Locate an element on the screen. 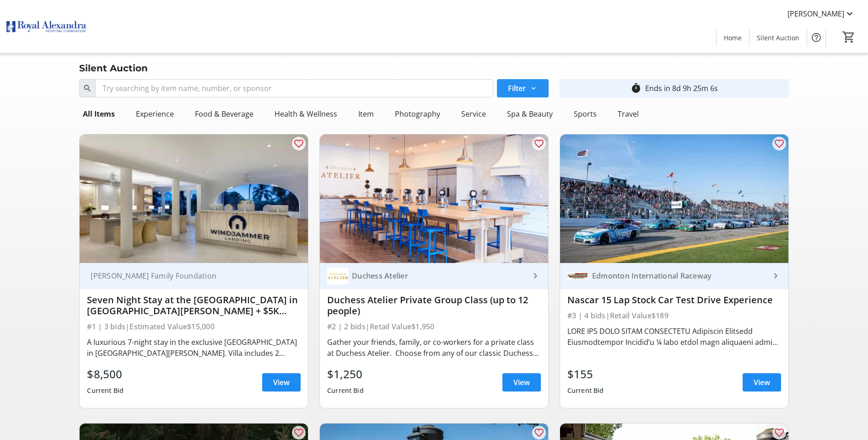  img: Duchess Atelier Private Group Class (up to 12 people) is located at coordinates (433, 198).